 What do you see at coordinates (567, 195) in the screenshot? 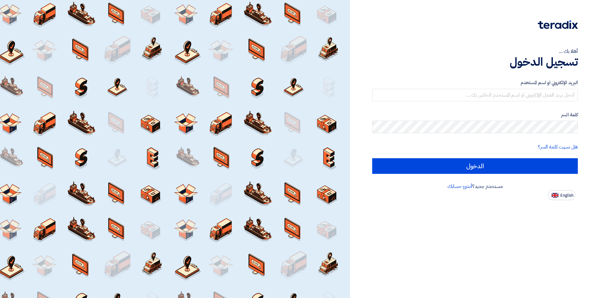
I see `span: English` at bounding box center [567, 195].